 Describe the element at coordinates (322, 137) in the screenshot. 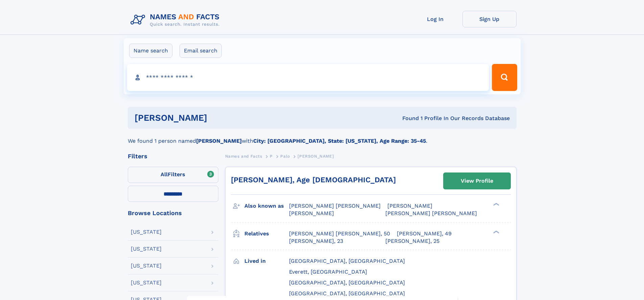

I see `div: We found 1 person named with .` at that location.